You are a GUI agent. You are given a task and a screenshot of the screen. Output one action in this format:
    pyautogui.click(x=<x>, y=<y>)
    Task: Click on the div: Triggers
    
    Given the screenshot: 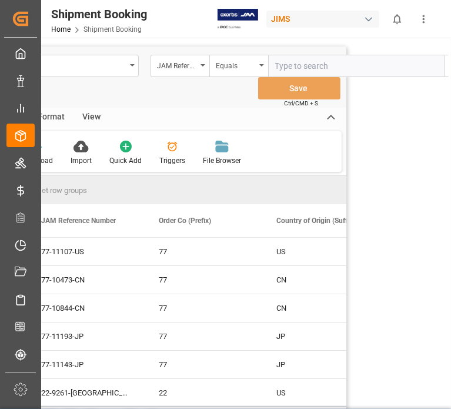 What is the action you would take?
    pyautogui.click(x=172, y=161)
    